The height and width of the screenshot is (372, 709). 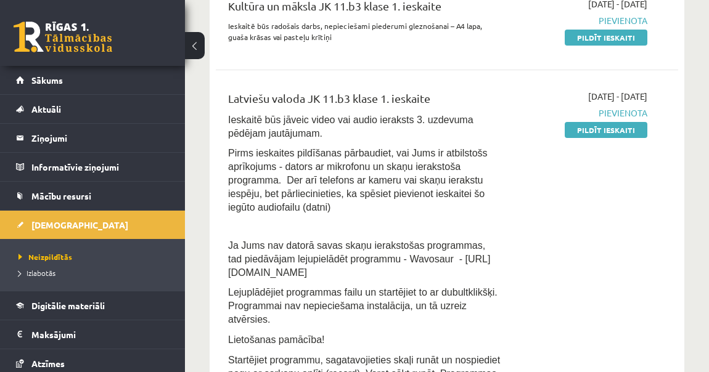 I want to click on span: Izlabotās, so click(x=37, y=273).